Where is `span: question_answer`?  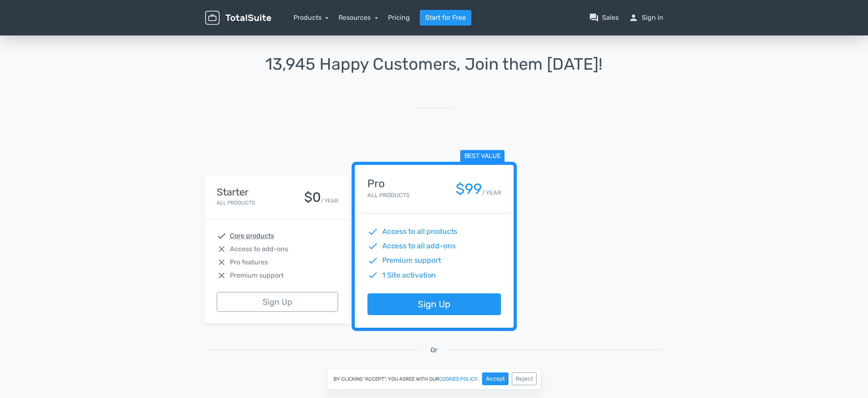
span: question_answer is located at coordinates (594, 18).